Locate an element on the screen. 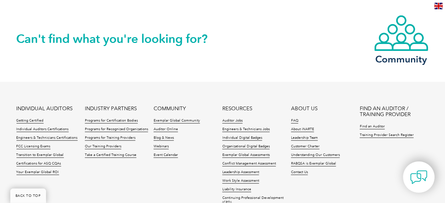  a: FCC Licensing Exams is located at coordinates (33, 147).